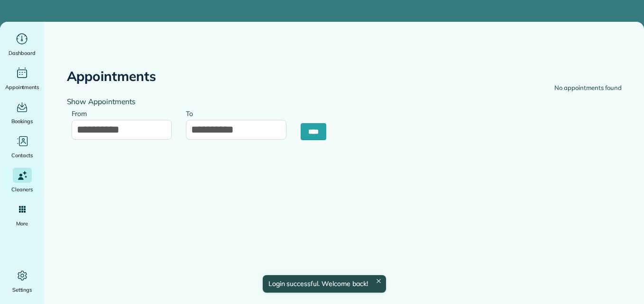 This screenshot has width=644, height=304. What do you see at coordinates (22, 87) in the screenshot?
I see `span: Appointments` at bounding box center [22, 87].